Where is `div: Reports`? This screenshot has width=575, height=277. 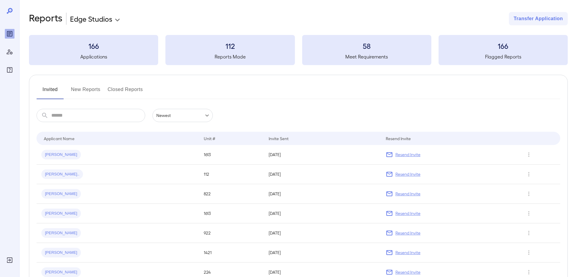 div: Reports is located at coordinates (10, 34).